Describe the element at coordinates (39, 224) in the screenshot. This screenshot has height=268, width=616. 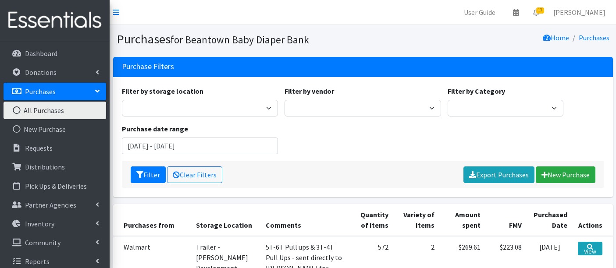
I see `p: Inventory` at that location.